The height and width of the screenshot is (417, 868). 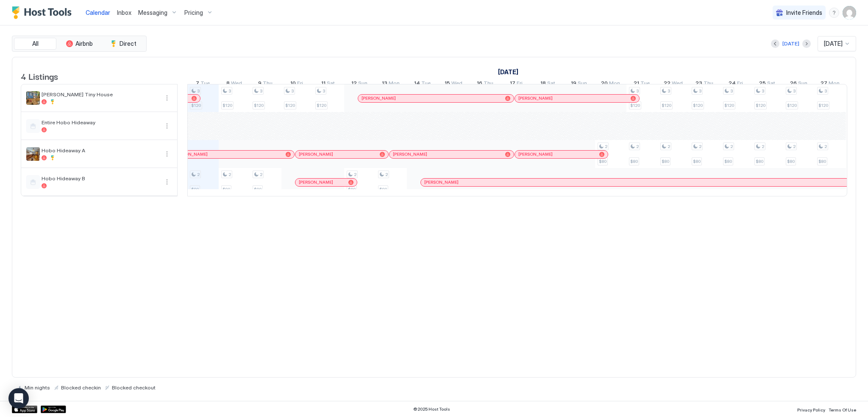 I want to click on span: Pricing, so click(x=194, y=13).